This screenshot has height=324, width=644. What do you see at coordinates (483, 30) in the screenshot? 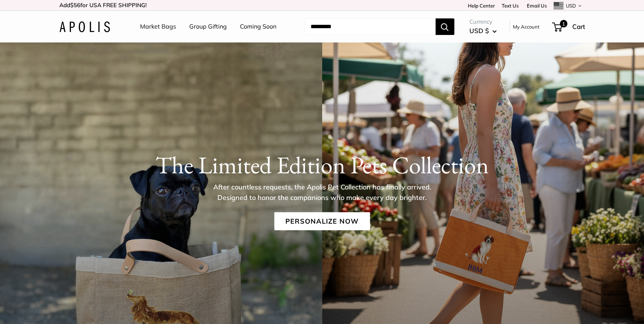
I see `button: USD $` at bounding box center [483, 30].